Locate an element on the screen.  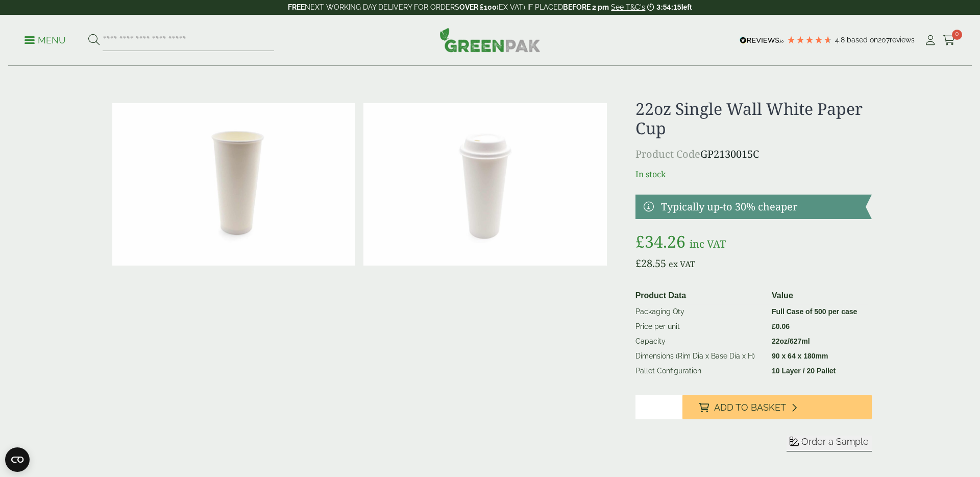
p: In stock is located at coordinates (754, 174).